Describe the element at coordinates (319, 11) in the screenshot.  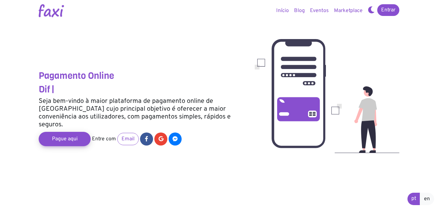
I see `a: Eventos` at that location.